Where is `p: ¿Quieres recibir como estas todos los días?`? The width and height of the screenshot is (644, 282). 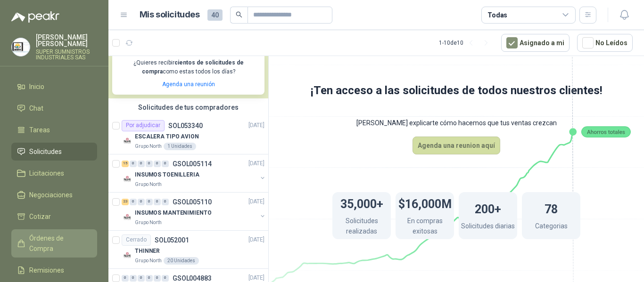
p: ¿Quieres recibir como estas todos los días? is located at coordinates (188, 67).